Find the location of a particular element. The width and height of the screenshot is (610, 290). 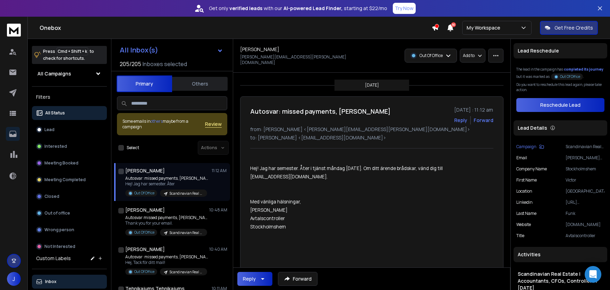

p: All Status is located at coordinates (55, 113).